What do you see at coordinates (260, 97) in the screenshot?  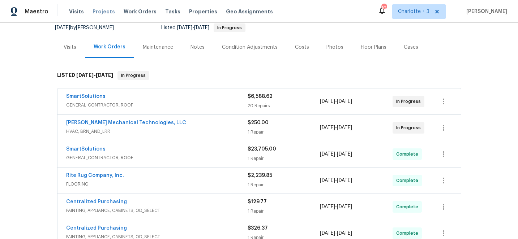 I see `span: $6,588.62` at bounding box center [260, 97].